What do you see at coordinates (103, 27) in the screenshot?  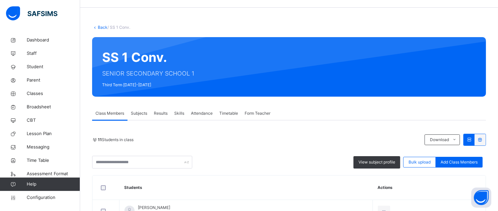 I see `a: Back` at bounding box center [103, 27].